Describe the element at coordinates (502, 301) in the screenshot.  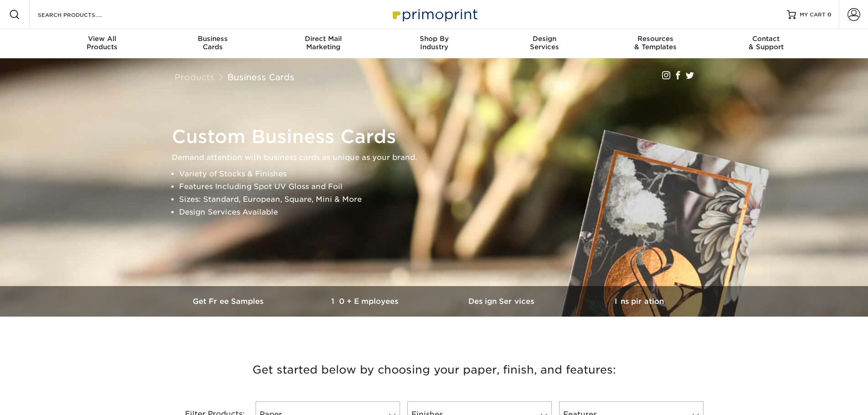
I see `a: Design Services` at that location.